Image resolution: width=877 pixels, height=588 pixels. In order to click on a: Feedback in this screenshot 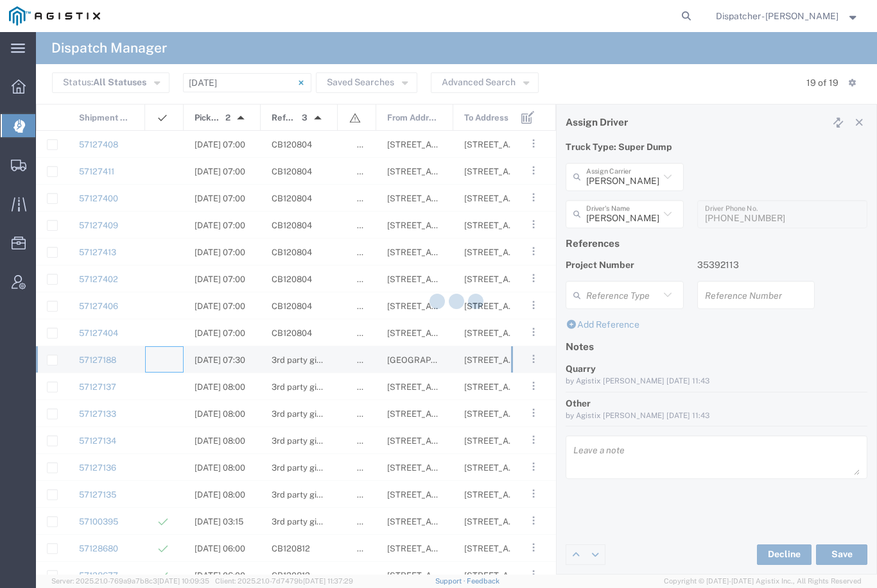, I will do `click(483, 581)`.